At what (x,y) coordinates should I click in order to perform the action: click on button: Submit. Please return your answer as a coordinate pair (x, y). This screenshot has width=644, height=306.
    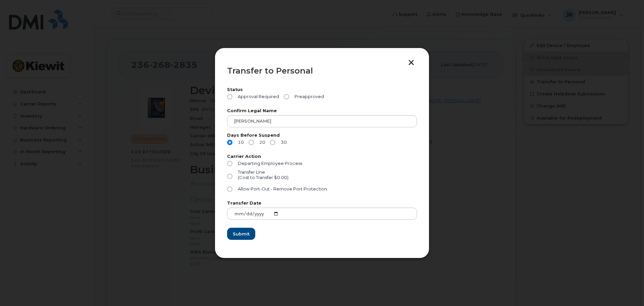
    Looking at the image, I should click on (241, 234).